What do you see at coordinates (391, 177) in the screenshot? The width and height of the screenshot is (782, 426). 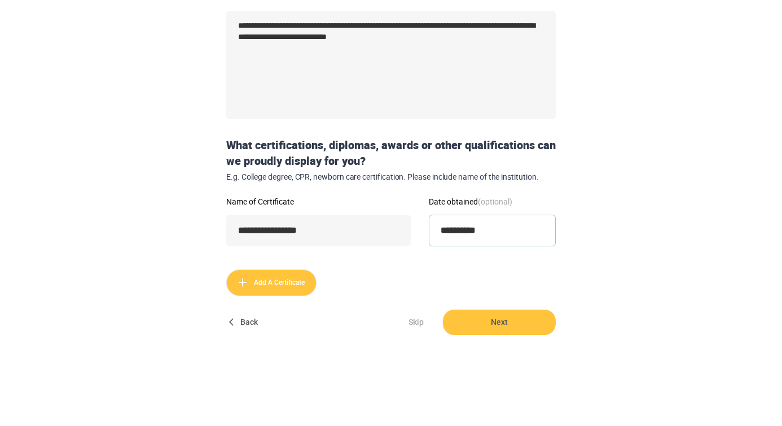 I see `span: E.g. College degree, CPR, newborn care certification. Please include name of the institution.` at bounding box center [391, 177].